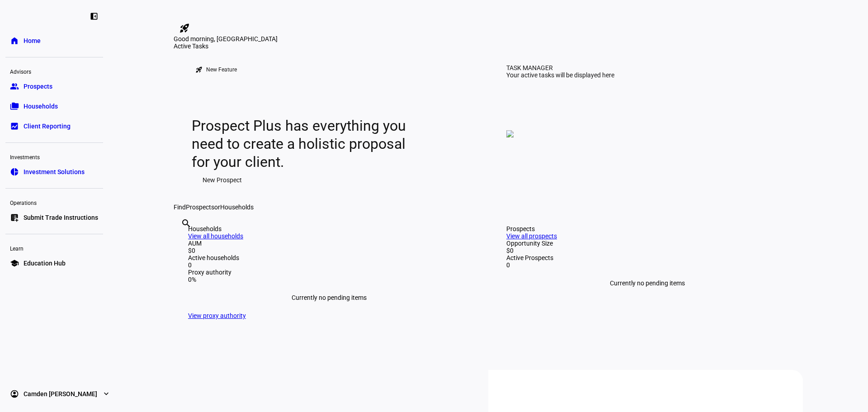  What do you see at coordinates (647, 257) in the screenshot?
I see `div: Active Prospects` at bounding box center [647, 257].